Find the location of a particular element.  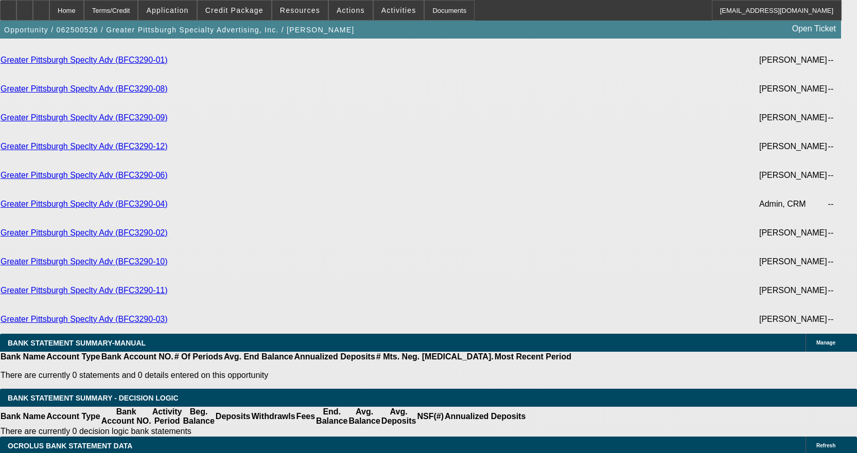

a: Greater Pittsburgh Speclty Adv (BFC3290-09) is located at coordinates (84, 117).